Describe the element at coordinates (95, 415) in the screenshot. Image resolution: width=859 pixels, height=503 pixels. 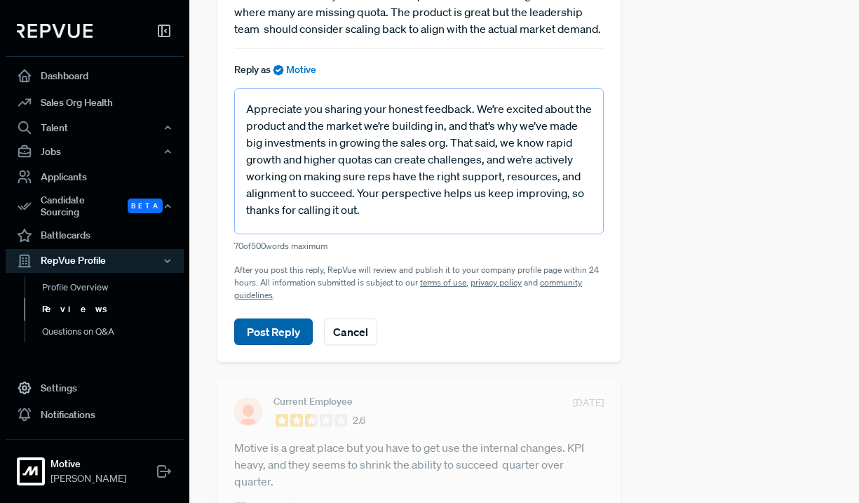
I see `a: Notifications` at that location.